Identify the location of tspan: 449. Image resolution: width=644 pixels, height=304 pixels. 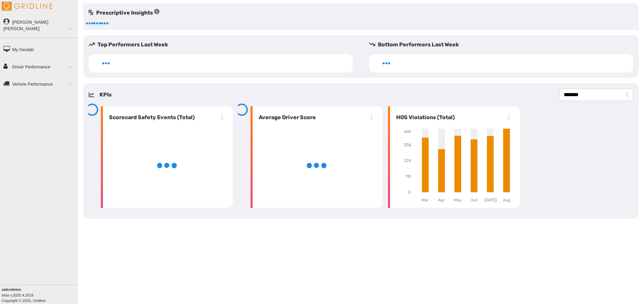
(407, 132).